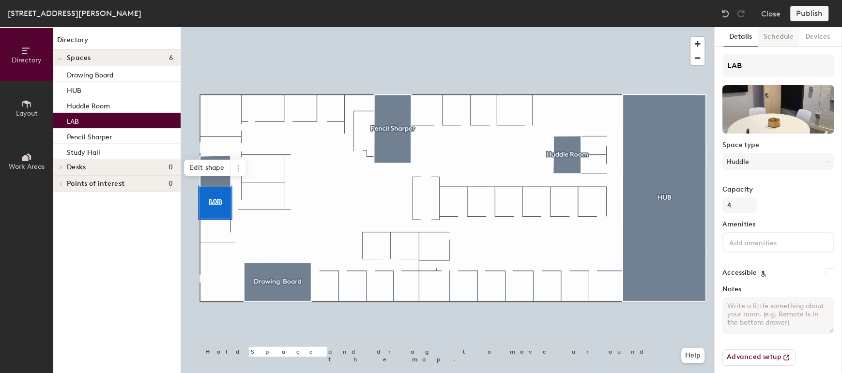 The image size is (842, 373). I want to click on label: Amenities, so click(778, 225).